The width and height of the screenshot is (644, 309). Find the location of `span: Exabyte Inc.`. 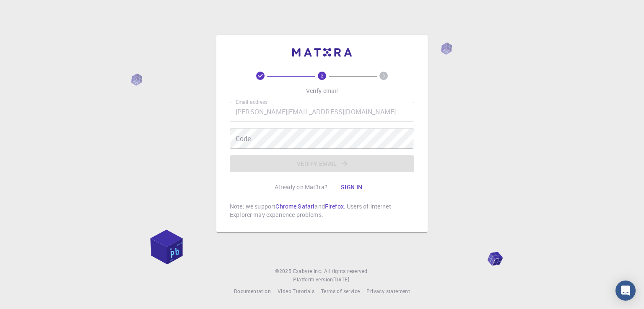

span: Exabyte Inc. is located at coordinates (308, 271).